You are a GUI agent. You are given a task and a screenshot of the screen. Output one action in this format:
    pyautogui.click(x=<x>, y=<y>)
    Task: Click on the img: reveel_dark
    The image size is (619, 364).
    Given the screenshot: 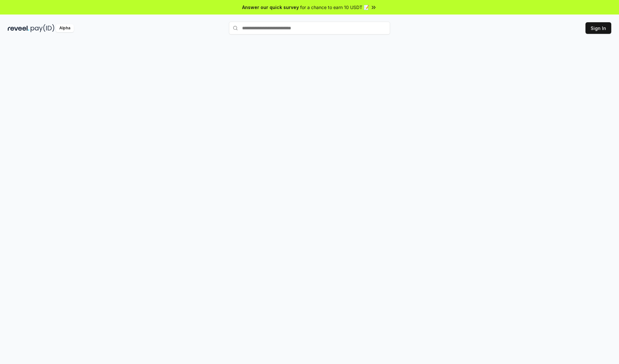 What is the action you would take?
    pyautogui.click(x=19, y=28)
    